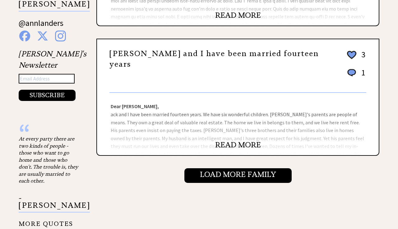 The width and height of the screenshot is (398, 229). Describe the element at coordinates (25, 36) in the screenshot. I see `img: facebook%20blue.png` at that location.